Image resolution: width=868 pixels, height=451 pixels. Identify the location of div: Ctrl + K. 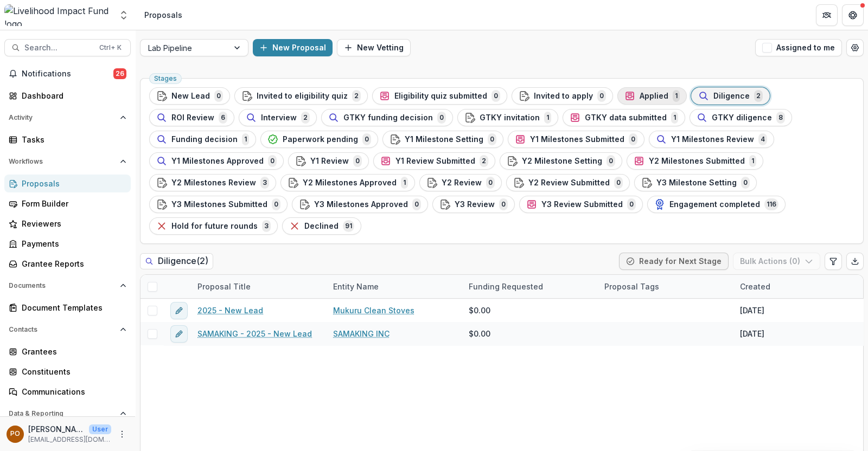
(110, 48).